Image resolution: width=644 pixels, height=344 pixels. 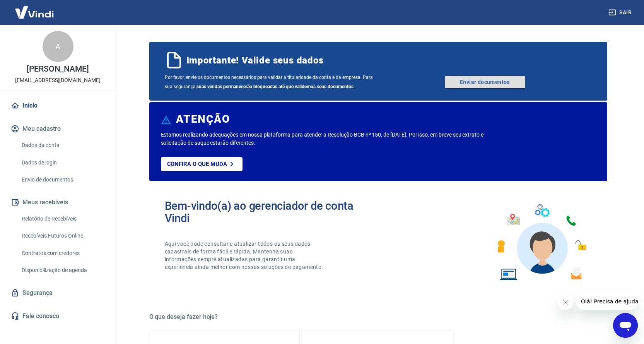 I want to click on a: Início, so click(x=58, y=106).